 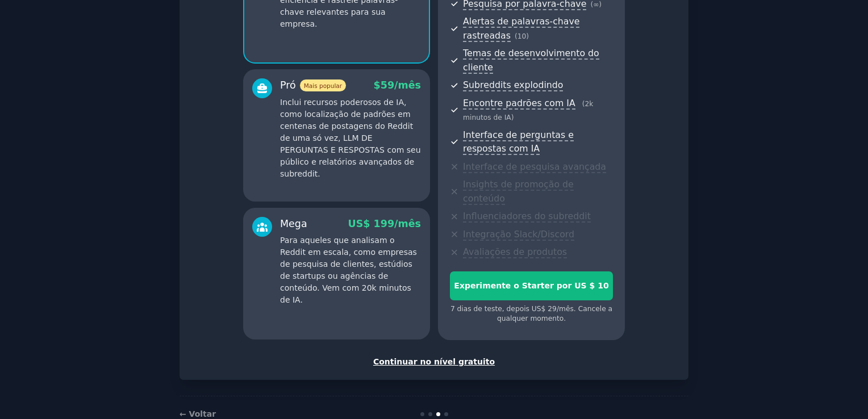 I want to click on span: Insights de promoção de conteúdo, so click(x=518, y=192).